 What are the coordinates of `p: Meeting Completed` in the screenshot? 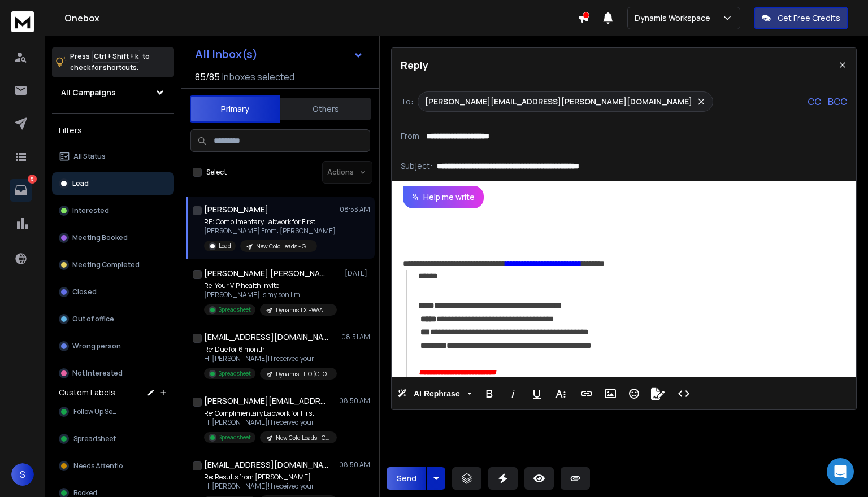 It's located at (106, 265).